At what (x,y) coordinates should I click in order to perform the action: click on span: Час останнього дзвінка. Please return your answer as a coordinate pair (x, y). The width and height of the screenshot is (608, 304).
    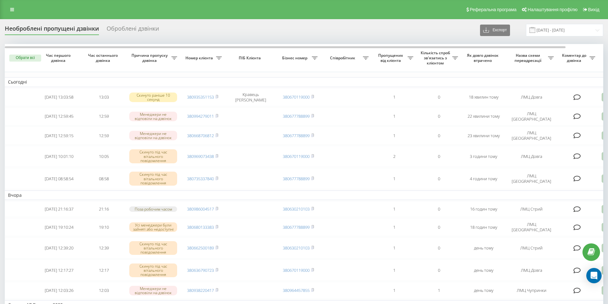
    Looking at the image, I should click on (104, 58).